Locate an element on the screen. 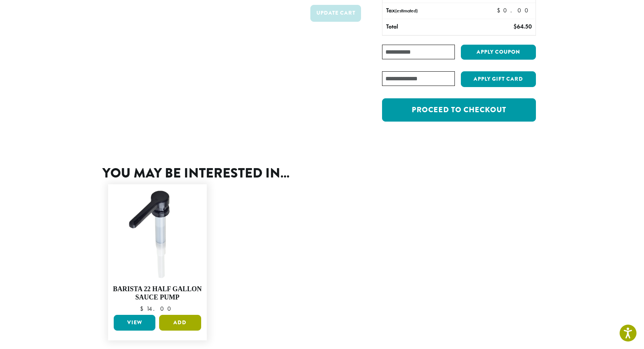 The height and width of the screenshot is (349, 644). th: Tax is located at coordinates (437, 11).